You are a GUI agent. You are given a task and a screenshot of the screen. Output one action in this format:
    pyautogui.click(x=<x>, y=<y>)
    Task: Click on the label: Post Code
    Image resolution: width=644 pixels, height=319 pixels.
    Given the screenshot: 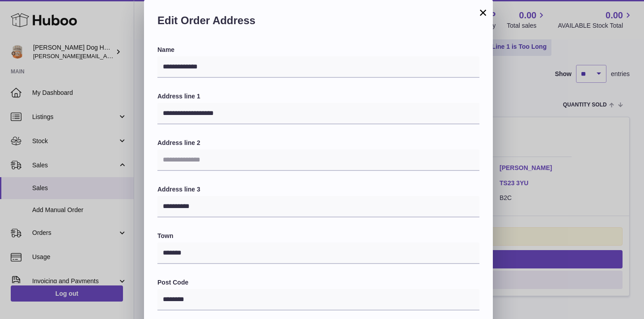 What is the action you would take?
    pyautogui.click(x=318, y=282)
    